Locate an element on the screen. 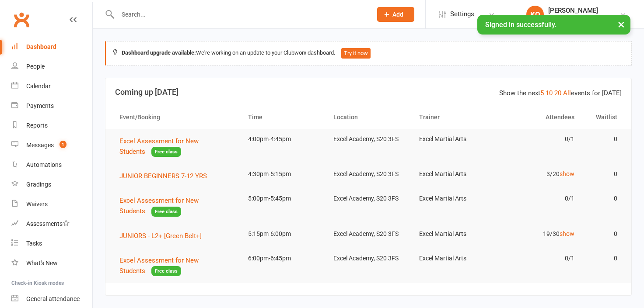  input: Search... is located at coordinates (240, 15).